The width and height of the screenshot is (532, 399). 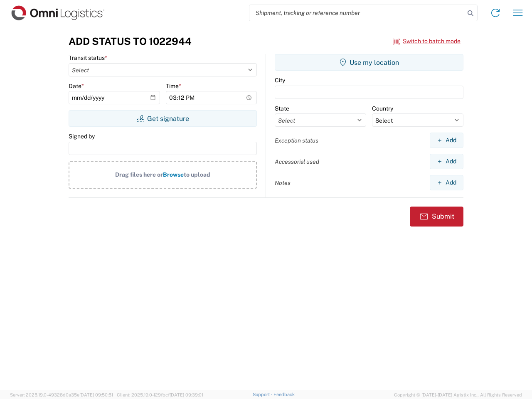 I want to click on span: to upload, so click(x=197, y=175).